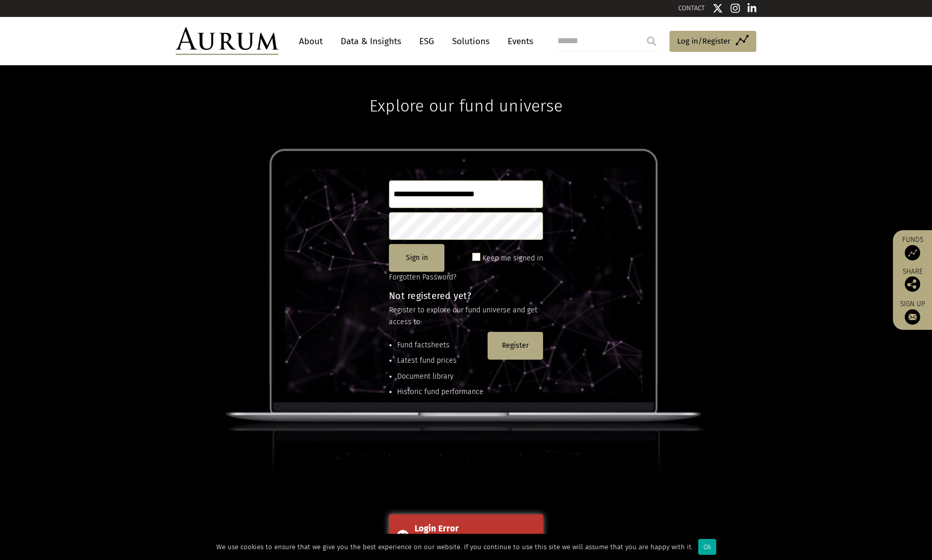  What do you see at coordinates (718, 8) in the screenshot?
I see `img: Twitter icon` at bounding box center [718, 8].